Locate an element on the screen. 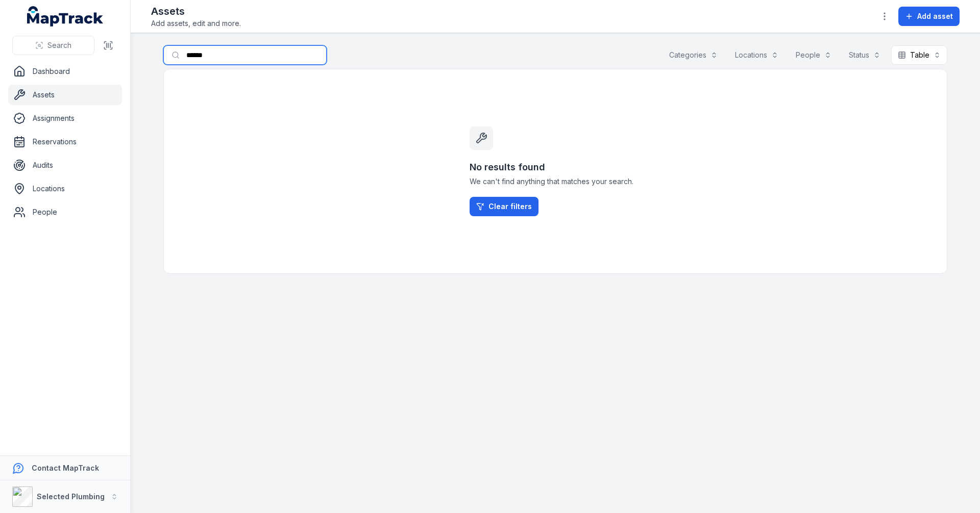  button: Table is located at coordinates (919, 55).